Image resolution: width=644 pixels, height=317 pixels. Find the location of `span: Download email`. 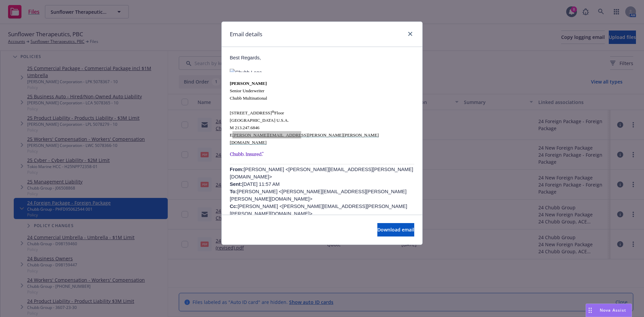

span: Download email is located at coordinates (396, 229).